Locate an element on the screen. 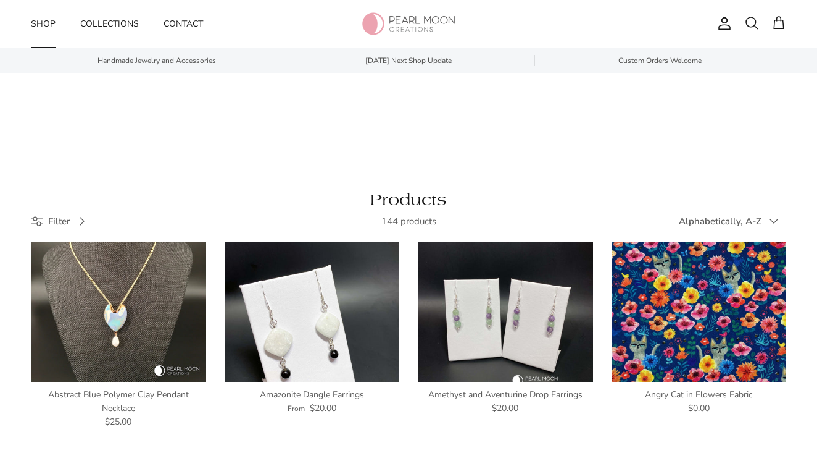 The width and height of the screenshot is (817, 466). img: Amazonite Dangle Earrings - Pearl Moon Creations is located at coordinates (312, 311).